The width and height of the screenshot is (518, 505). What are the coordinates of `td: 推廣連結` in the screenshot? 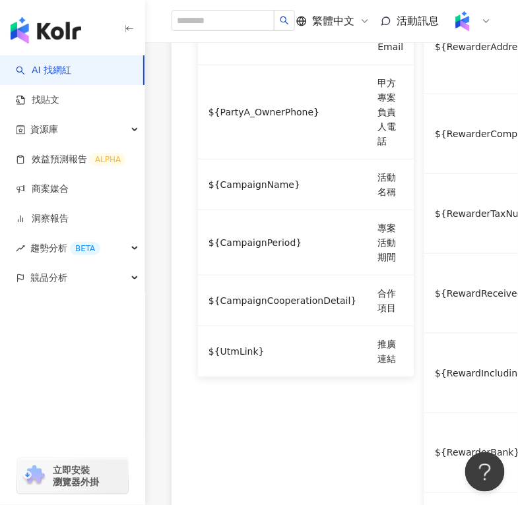 It's located at (391, 352).